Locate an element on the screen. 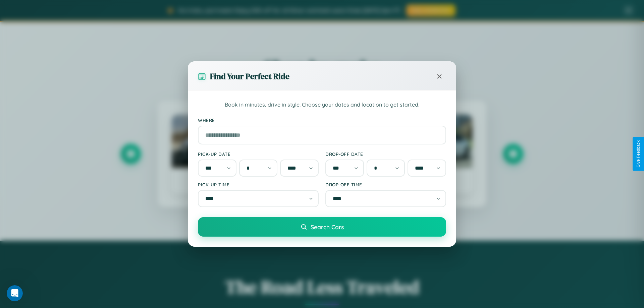 The height and width of the screenshot is (308, 644). p: Book in minutes, drive in style. Choose your dates and location to get started. is located at coordinates (322, 105).